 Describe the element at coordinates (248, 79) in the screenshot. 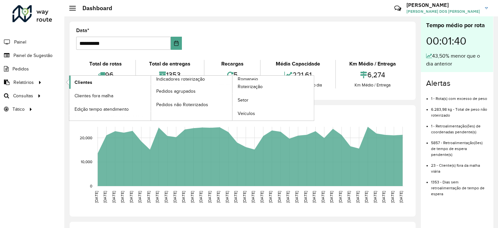

I see `span: Romaneio` at that location.